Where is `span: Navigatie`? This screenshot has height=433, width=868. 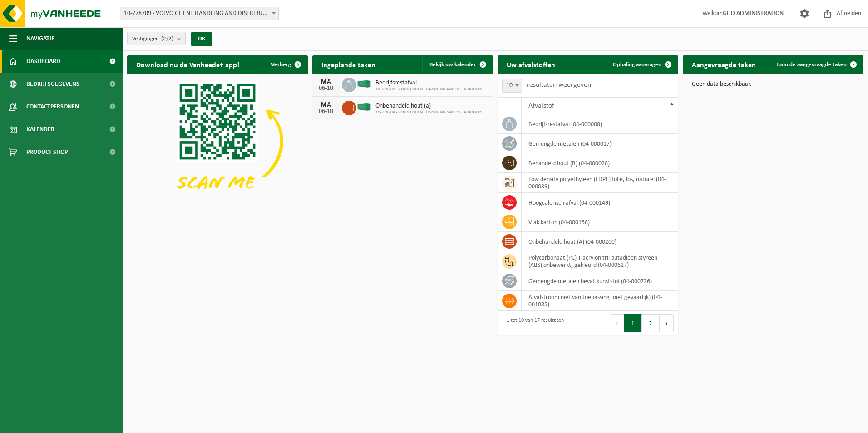 span: Navigatie is located at coordinates (40, 39).